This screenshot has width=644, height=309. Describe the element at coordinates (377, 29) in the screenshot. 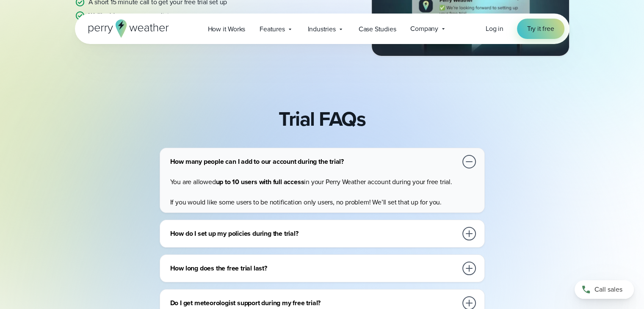

I see `span: Case Studies` at that location.